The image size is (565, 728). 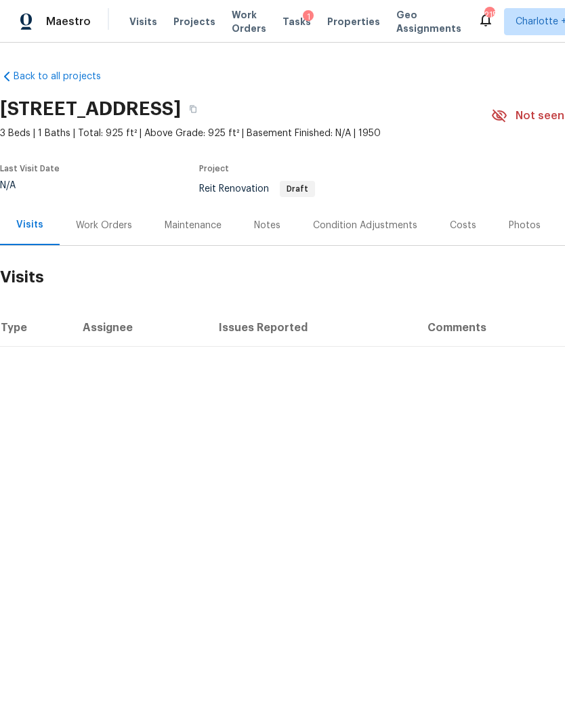 I want to click on button: Copy Address, so click(x=193, y=109).